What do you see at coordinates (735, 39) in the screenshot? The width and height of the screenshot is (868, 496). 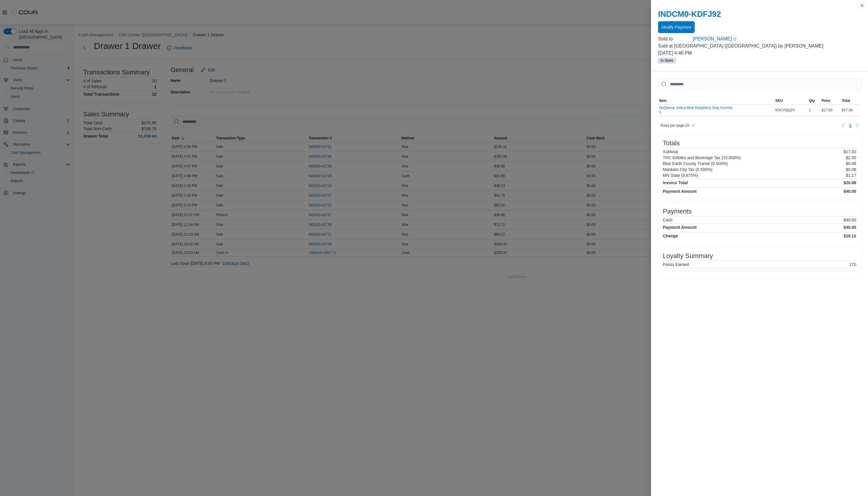 I see `svg: External link` at bounding box center [735, 39].